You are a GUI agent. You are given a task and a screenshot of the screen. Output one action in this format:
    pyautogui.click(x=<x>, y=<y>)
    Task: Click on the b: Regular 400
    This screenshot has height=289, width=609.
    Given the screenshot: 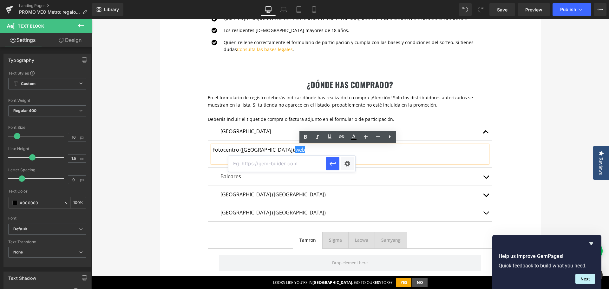 What is the action you would take?
    pyautogui.click(x=25, y=110)
    